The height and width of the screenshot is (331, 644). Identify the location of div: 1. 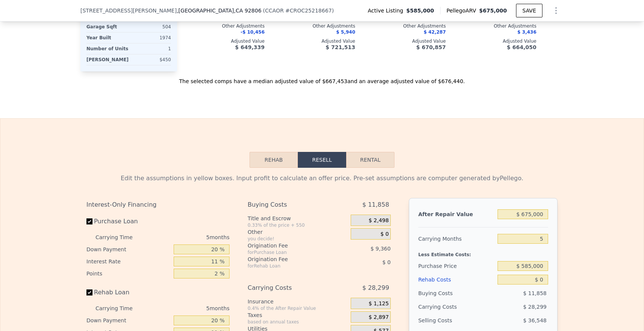
(151, 49).